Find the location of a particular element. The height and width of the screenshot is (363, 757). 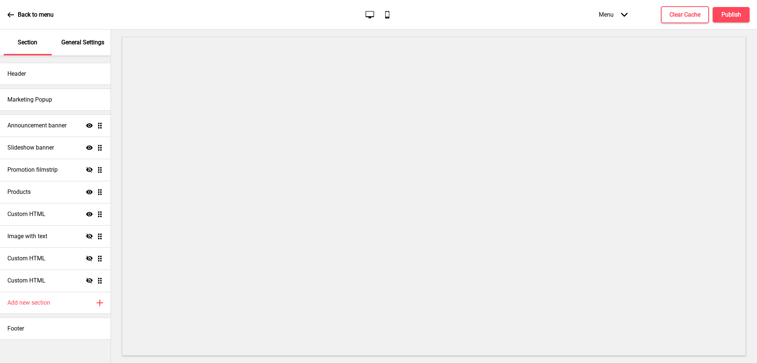

a: Back to menu is located at coordinates (30, 15).